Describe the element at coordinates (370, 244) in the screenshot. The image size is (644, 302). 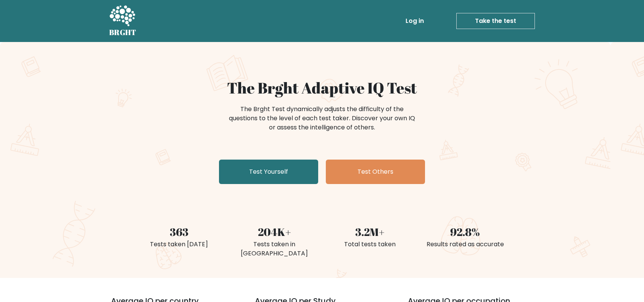
I see `div: Total tests taken` at that location.